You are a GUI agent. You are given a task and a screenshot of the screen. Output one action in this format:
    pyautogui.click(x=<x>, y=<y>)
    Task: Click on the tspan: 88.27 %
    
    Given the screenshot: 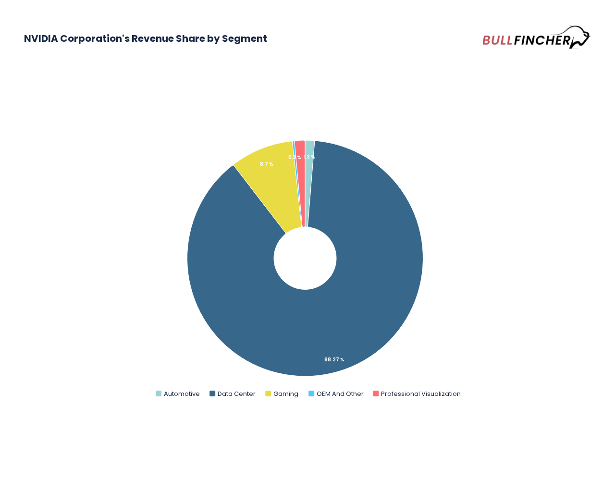 What is the action you would take?
    pyautogui.click(x=334, y=359)
    